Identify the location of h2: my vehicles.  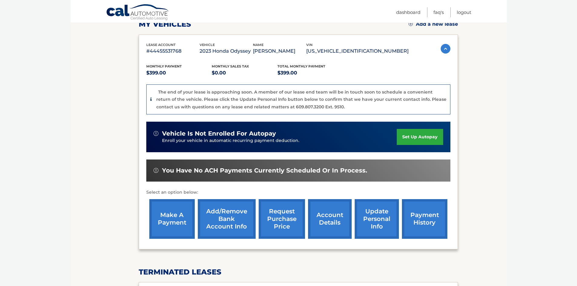
(165, 24).